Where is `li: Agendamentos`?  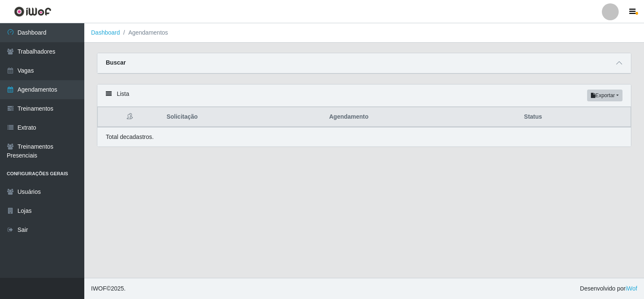
li: Agendamentos is located at coordinates (144, 33).